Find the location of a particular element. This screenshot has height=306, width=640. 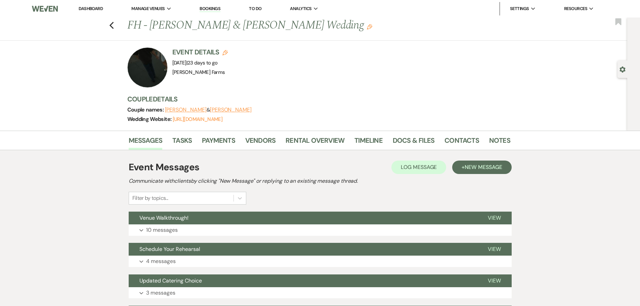

a: Vendors is located at coordinates (260, 142).